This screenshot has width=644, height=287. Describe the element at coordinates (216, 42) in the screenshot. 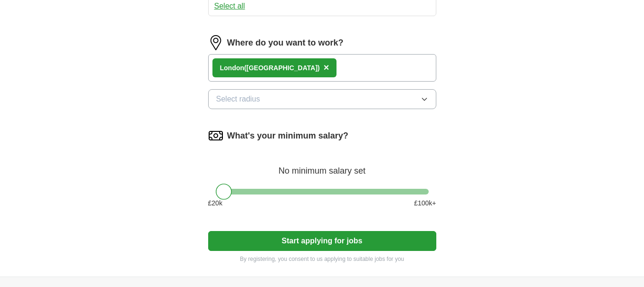

I see `img: location.png` at that location.